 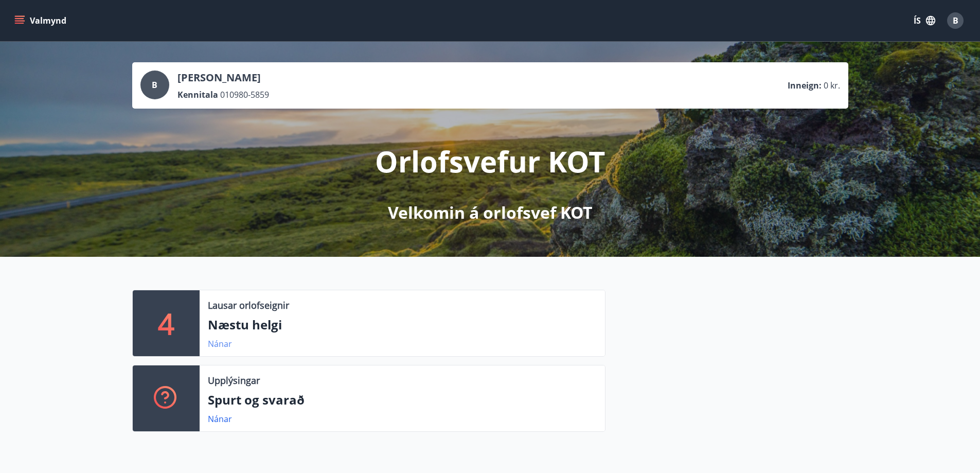 What do you see at coordinates (924, 21) in the screenshot?
I see `button: ÍS` at bounding box center [924, 21].